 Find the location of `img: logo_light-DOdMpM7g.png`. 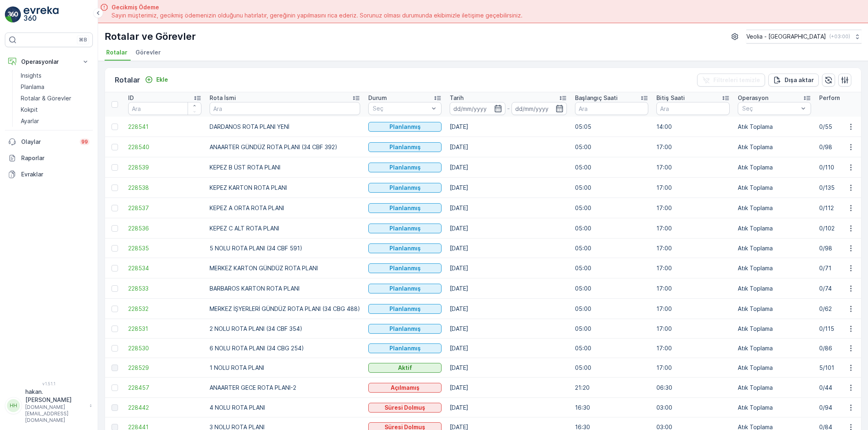

img: logo_light-DOdMpM7g.png is located at coordinates (41, 14).